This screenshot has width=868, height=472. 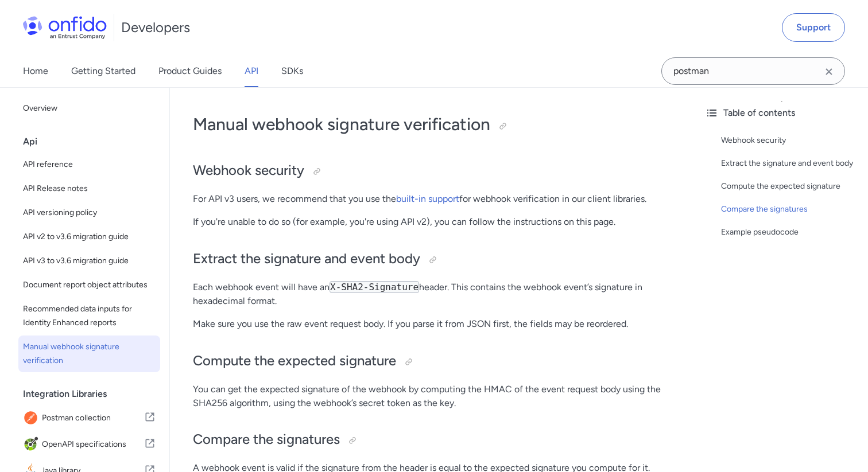 What do you see at coordinates (89, 418) in the screenshot?
I see `a: IconPostman collectionPostman collection` at bounding box center [89, 418].